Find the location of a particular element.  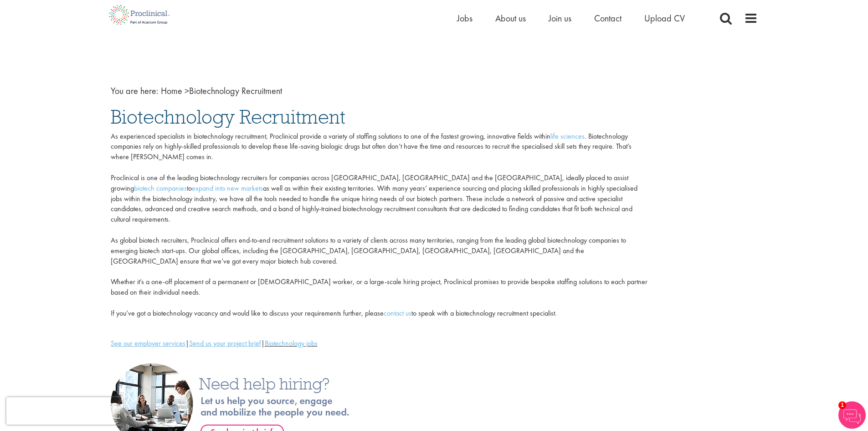

a: Jobs is located at coordinates (465, 18).